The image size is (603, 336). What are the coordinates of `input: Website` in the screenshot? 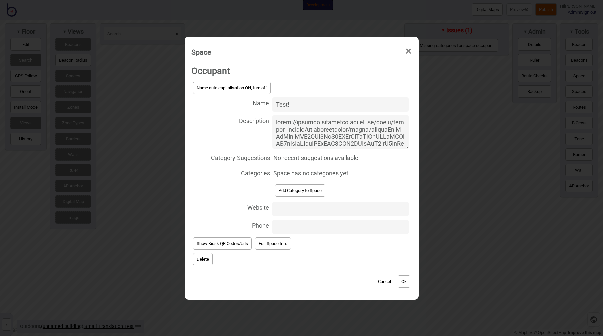 It's located at (340, 209).